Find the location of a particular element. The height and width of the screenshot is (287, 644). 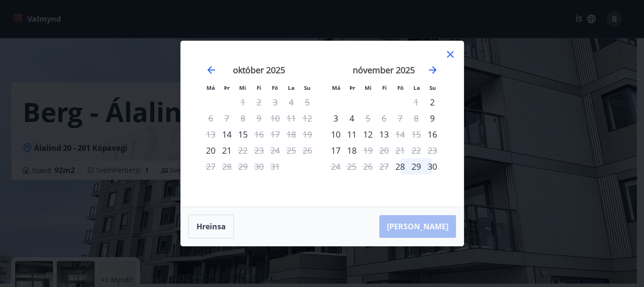

td: Not available. mánudagur, 27. október 2025 is located at coordinates (211, 166).